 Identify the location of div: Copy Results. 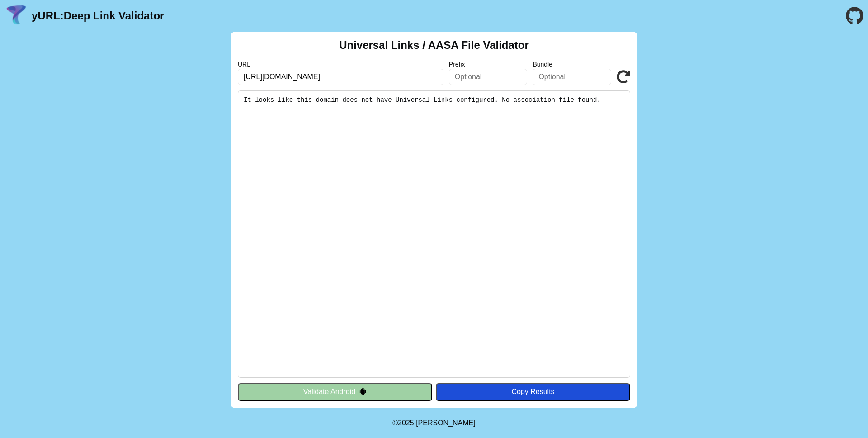
(534, 392).